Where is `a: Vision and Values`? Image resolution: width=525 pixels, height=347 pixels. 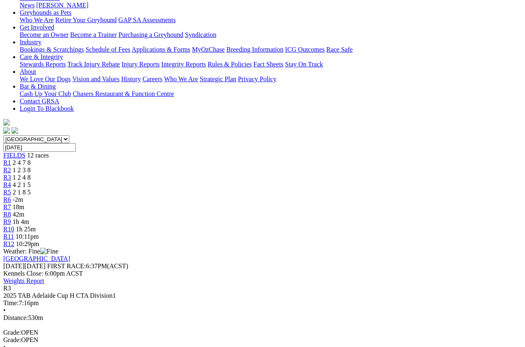 a: Vision and Values is located at coordinates (96, 79).